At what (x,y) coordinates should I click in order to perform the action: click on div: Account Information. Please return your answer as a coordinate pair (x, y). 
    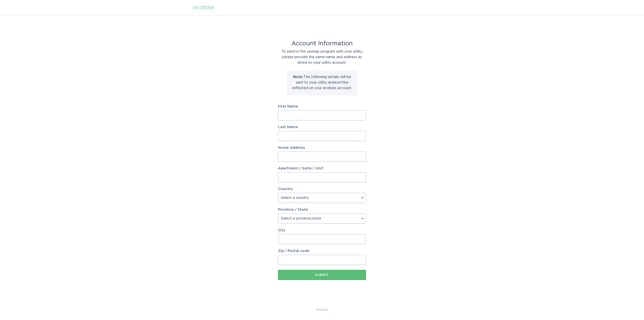
    Looking at the image, I should click on (322, 44).